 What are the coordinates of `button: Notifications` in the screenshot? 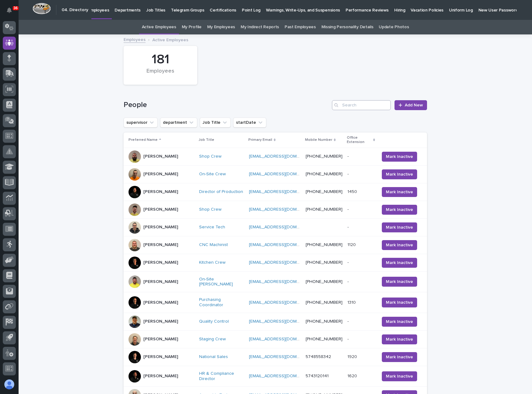 It's located at (9, 10).